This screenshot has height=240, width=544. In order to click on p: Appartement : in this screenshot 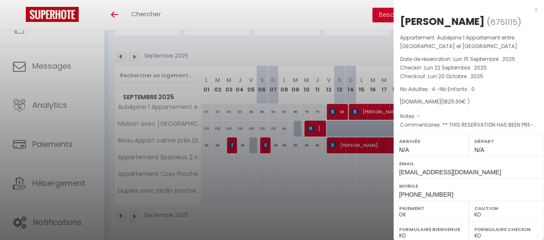, I will do `click(469, 42)`.